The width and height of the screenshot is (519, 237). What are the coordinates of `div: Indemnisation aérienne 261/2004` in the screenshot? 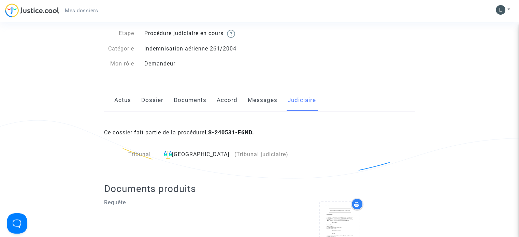 It's located at (199, 49).